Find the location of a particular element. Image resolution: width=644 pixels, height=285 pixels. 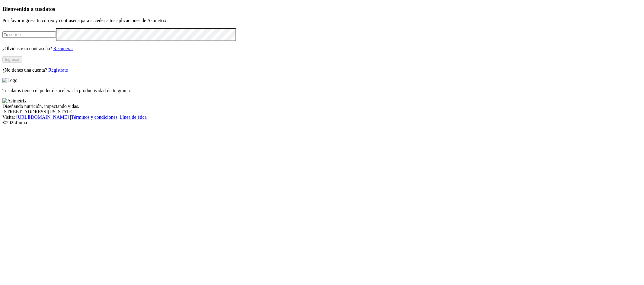

p: Por favor ingresa tu correo y contraseña para acceder a tus aplicaciones de Asimetrix: is located at coordinates (322, 20).